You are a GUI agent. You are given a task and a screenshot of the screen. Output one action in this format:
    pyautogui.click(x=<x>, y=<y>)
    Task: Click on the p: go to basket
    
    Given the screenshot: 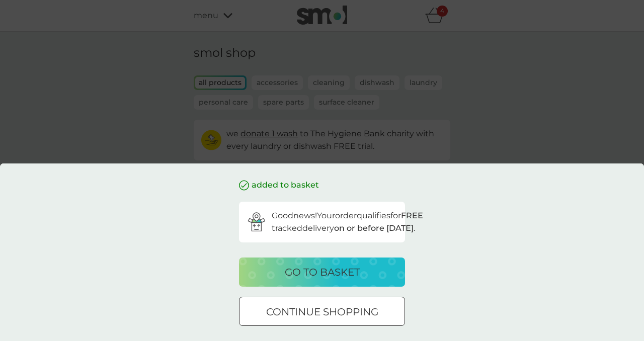 What is the action you would take?
    pyautogui.click(x=322, y=272)
    